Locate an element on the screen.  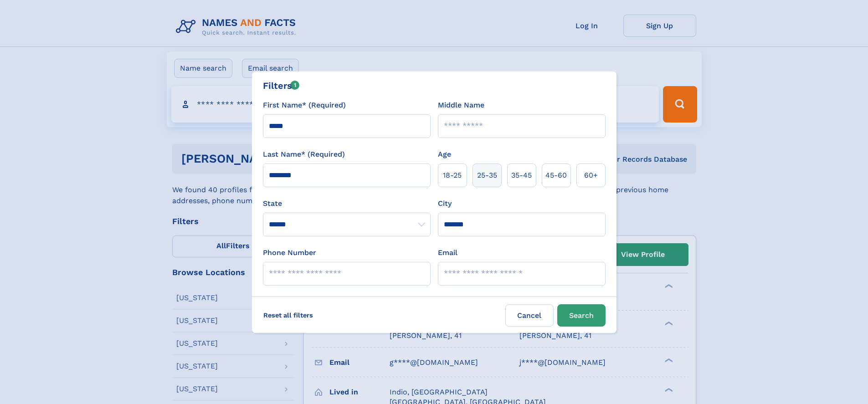
span: 45‑60 is located at coordinates (556, 176).